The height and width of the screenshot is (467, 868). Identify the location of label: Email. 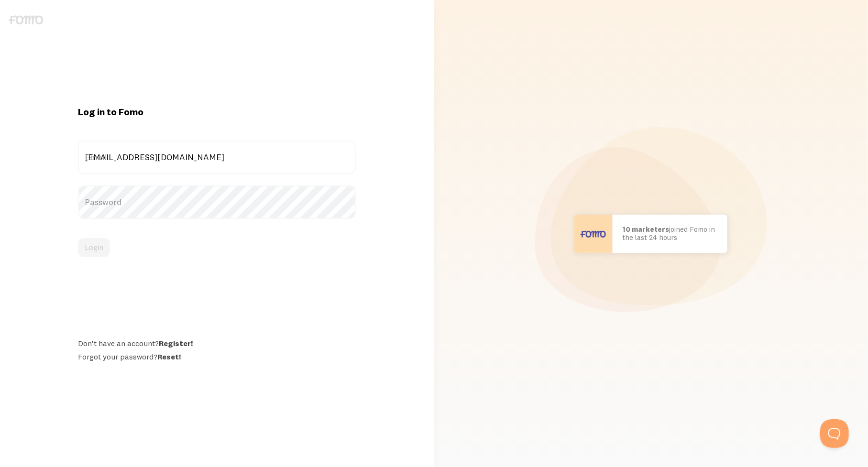
(217, 157).